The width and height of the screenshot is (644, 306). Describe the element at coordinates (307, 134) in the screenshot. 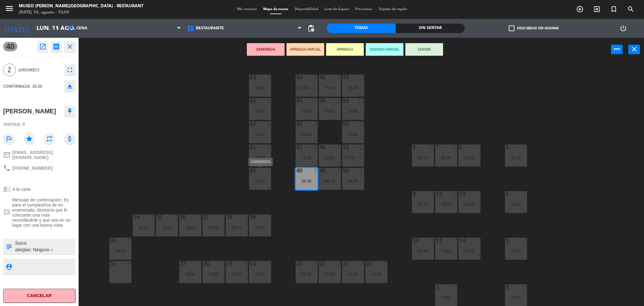

I see `div: 20:00` at that location.